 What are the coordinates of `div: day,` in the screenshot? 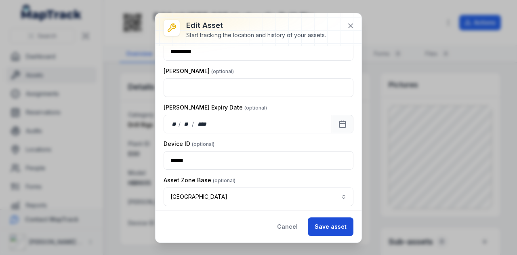 It's located at (175, 124).